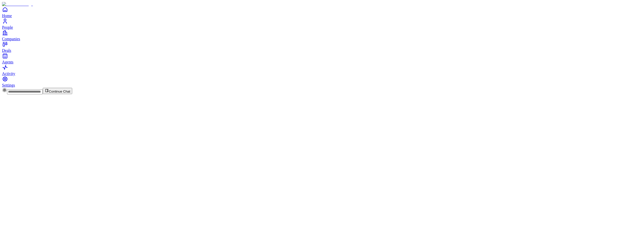  I want to click on span: Continue Chat, so click(59, 91).